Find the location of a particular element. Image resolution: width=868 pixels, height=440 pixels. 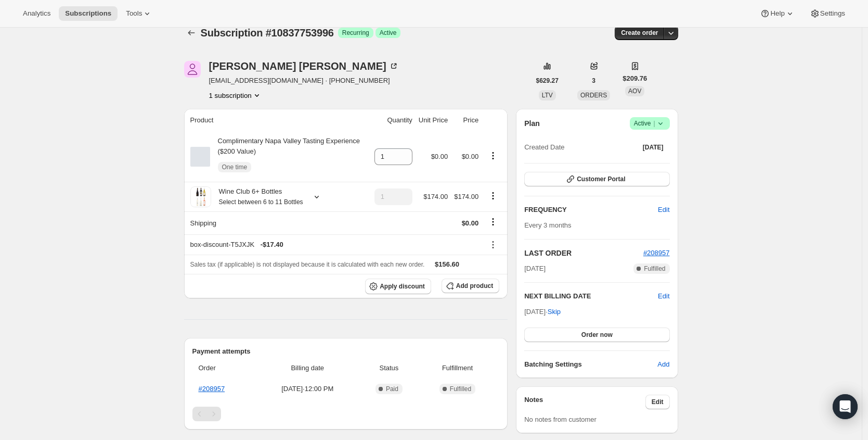

span: Fulfillment is located at coordinates (457, 368).